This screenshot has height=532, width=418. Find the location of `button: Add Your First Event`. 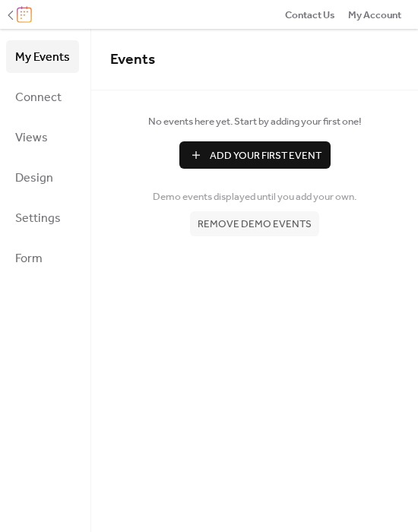

button: Add Your First Event is located at coordinates (255, 155).